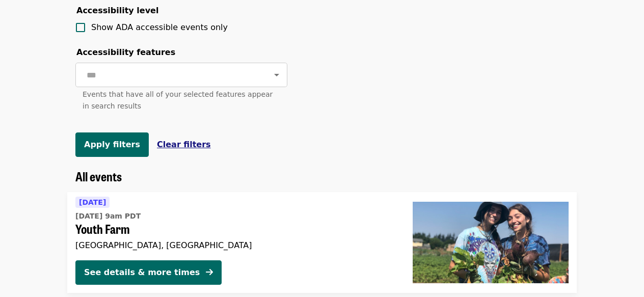  I want to click on span: Show ADA accessible events only, so click(160, 27).